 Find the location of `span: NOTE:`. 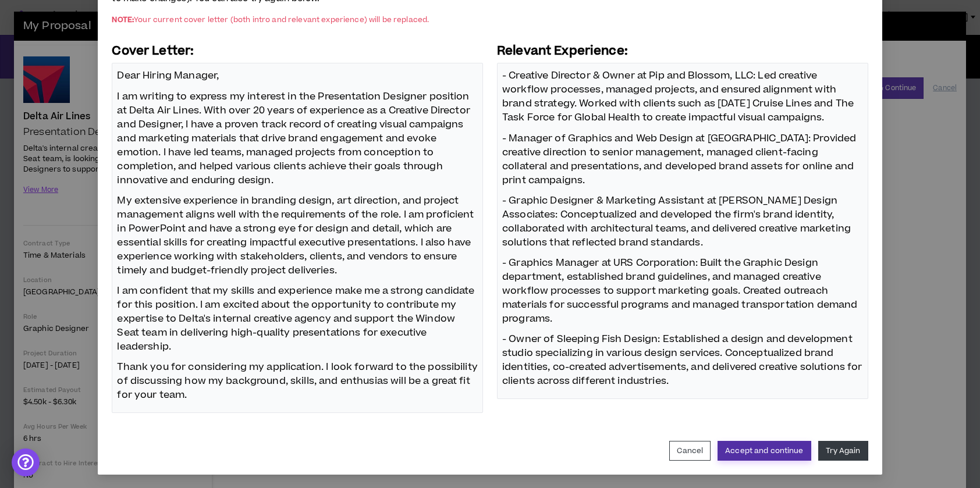

span: NOTE: is located at coordinates (122, 20).